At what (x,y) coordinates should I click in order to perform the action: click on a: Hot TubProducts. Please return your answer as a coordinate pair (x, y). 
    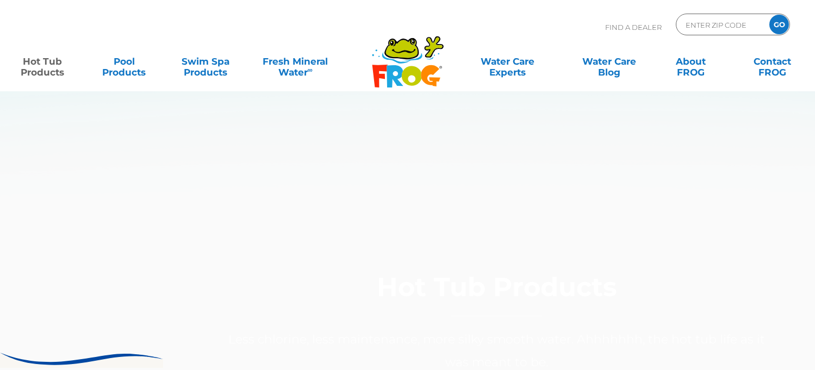
    Looking at the image, I should click on (42, 61).